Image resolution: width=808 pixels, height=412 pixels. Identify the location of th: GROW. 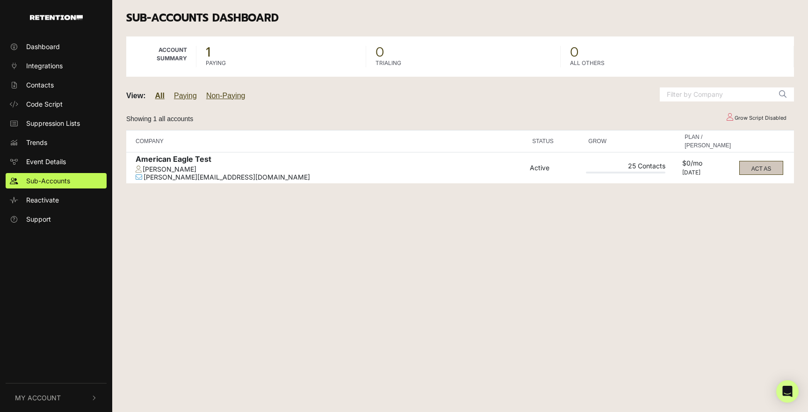
(626, 141).